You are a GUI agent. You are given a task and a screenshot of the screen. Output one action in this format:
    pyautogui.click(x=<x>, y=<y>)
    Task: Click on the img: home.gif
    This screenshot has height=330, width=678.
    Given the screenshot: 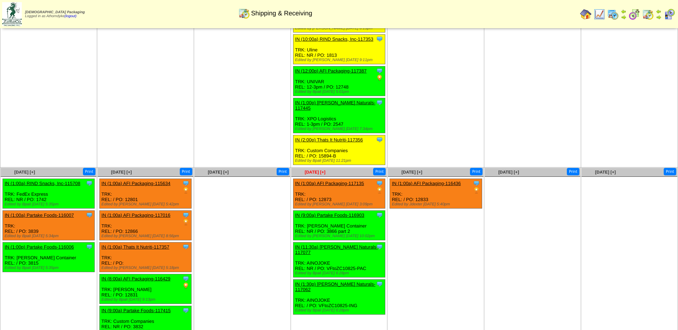 What is the action you would take?
    pyautogui.click(x=586, y=14)
    